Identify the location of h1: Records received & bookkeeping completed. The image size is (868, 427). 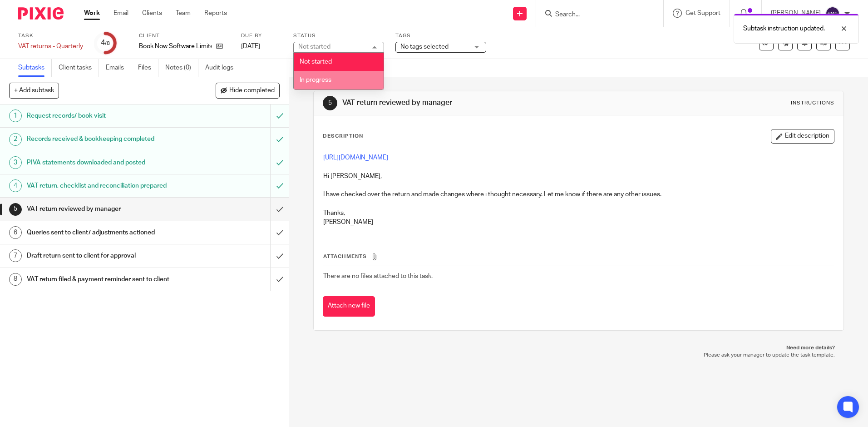
(105, 139).